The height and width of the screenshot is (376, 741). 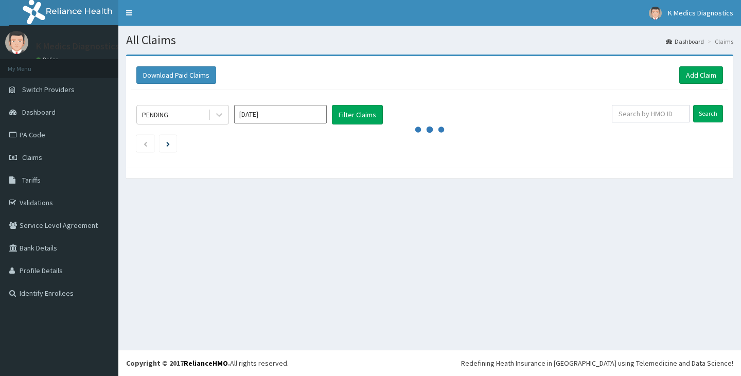 I want to click on input: Search, so click(x=708, y=114).